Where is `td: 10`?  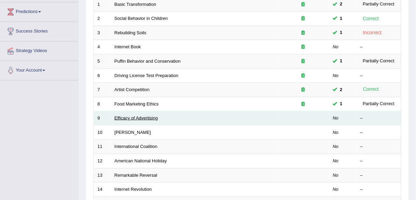 td: 10 is located at coordinates (102, 133).